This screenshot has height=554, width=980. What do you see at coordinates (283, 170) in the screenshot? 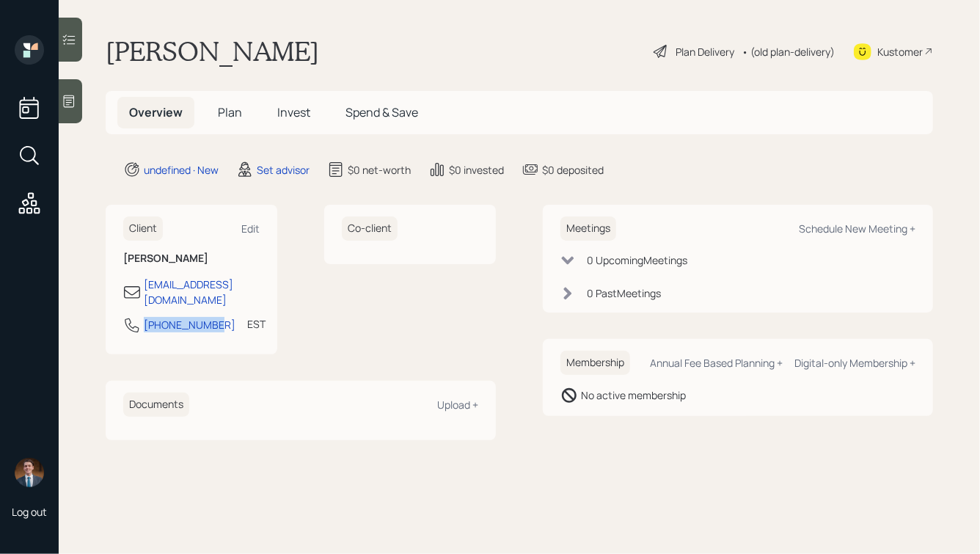
I see `div: Set advisor` at bounding box center [283, 170].